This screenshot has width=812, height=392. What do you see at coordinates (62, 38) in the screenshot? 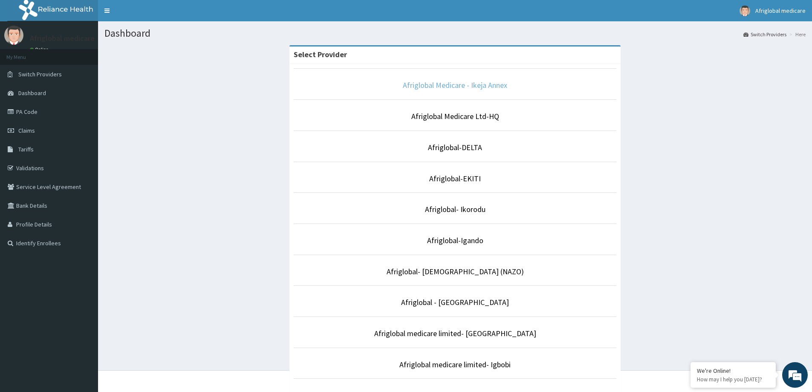
I see `p: Afriglobal medicare` at bounding box center [62, 38].